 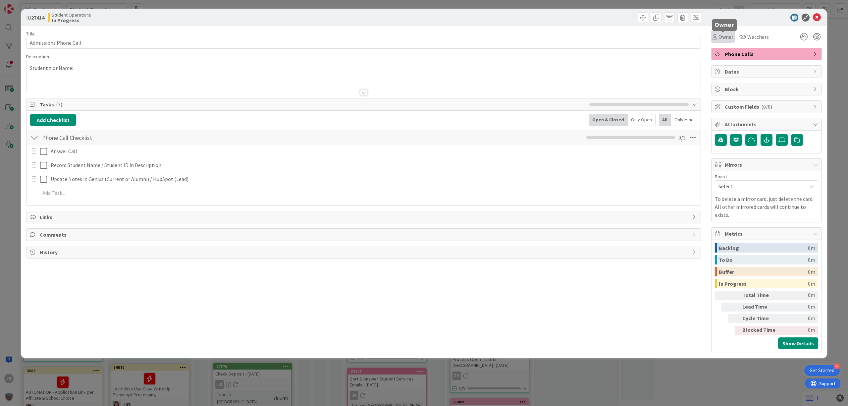 What do you see at coordinates (721, 177) in the screenshot?
I see `span: Board` at bounding box center [721, 177].